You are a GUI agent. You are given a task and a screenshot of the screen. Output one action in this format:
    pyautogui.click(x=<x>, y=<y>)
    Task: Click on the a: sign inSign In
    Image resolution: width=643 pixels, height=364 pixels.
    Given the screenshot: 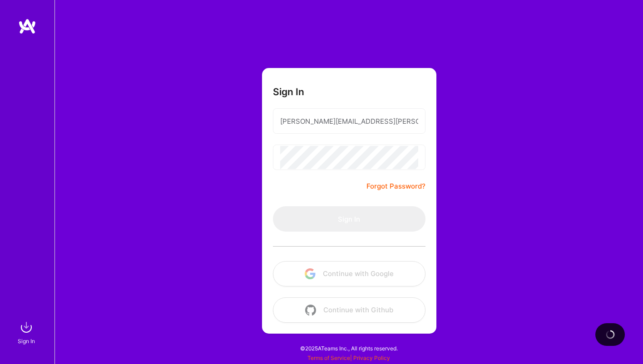 What is the action you would take?
    pyautogui.click(x=28, y=332)
    